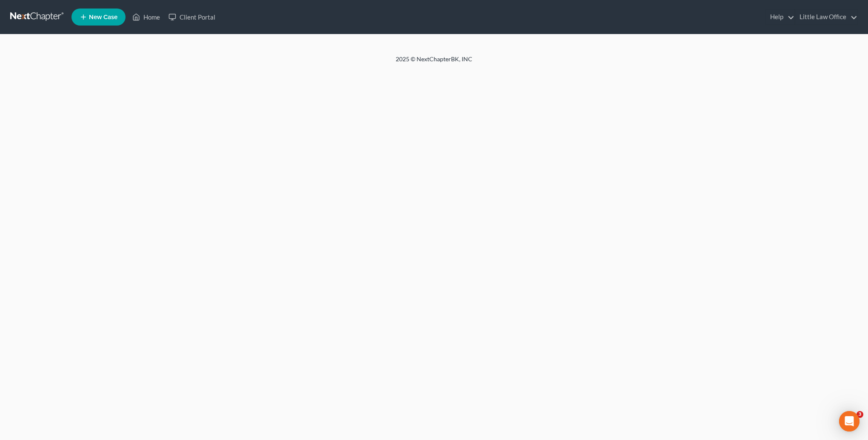 The width and height of the screenshot is (868, 440). I want to click on a: Home, so click(146, 17).